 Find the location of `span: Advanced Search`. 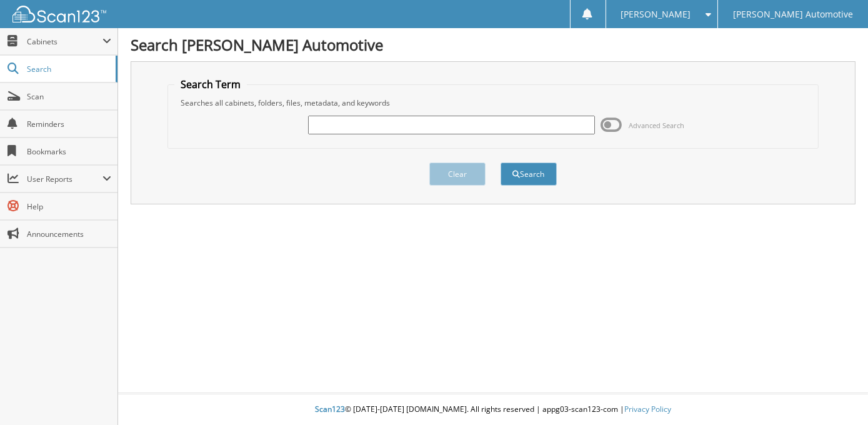

span: Advanced Search is located at coordinates (657, 125).